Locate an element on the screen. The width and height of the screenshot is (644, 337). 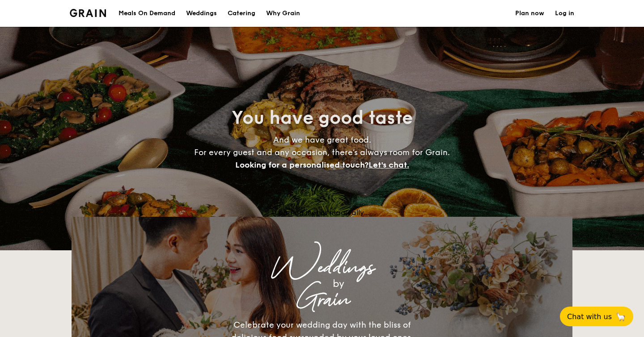
div: Loading menus magically... is located at coordinates (322, 212).